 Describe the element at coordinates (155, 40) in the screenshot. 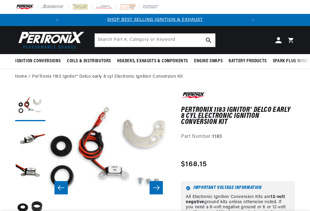

I see `input: Search Part #, Category or Keyword` at that location.